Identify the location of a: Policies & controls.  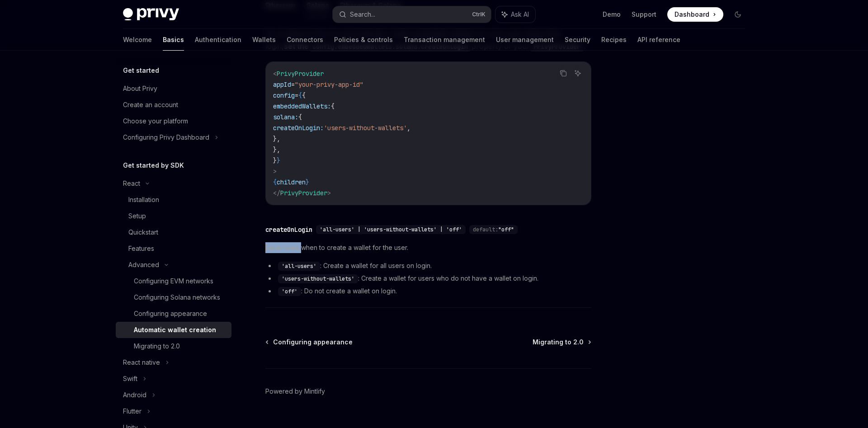
(363, 40).